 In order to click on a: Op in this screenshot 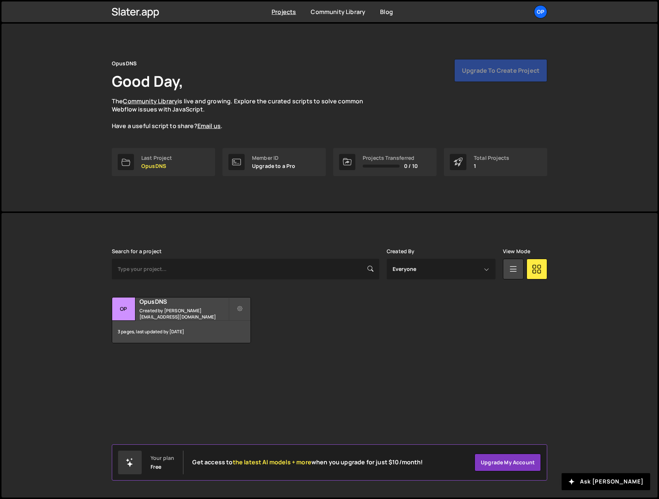, I will do `click(540, 12)`.